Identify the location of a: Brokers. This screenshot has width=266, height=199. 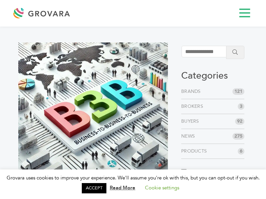
(194, 107).